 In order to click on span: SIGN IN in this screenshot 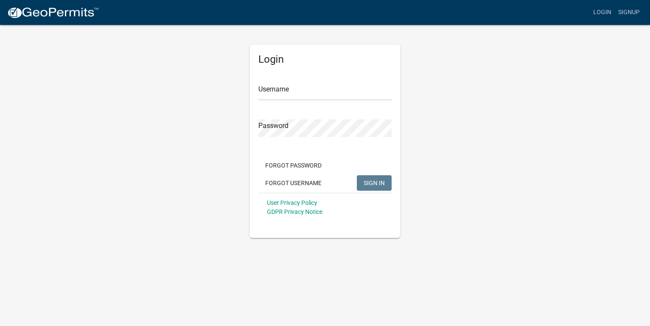, I will do `click(374, 183)`.